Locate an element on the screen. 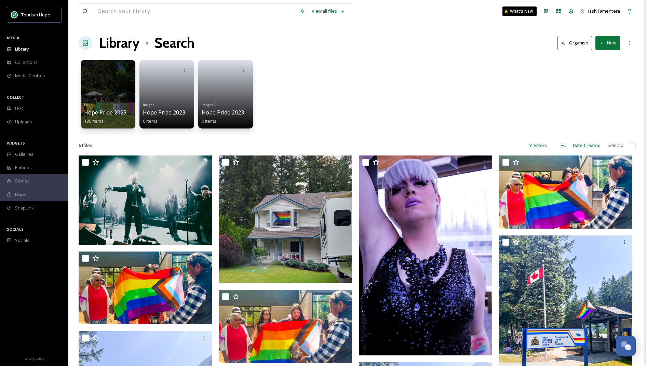 This screenshot has height=366, width=646. span: Uploads is located at coordinates (24, 122).